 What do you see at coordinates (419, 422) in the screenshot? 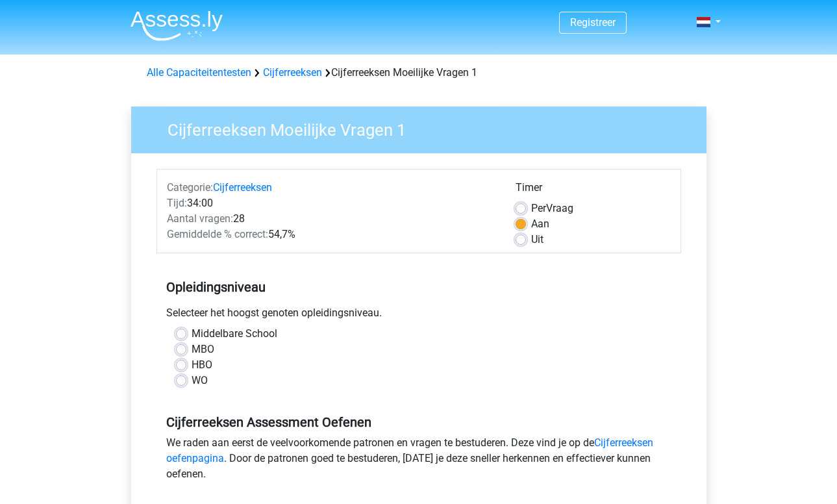
I see `h5: Cijferreeksen Assessment Oefenen` at bounding box center [419, 422].